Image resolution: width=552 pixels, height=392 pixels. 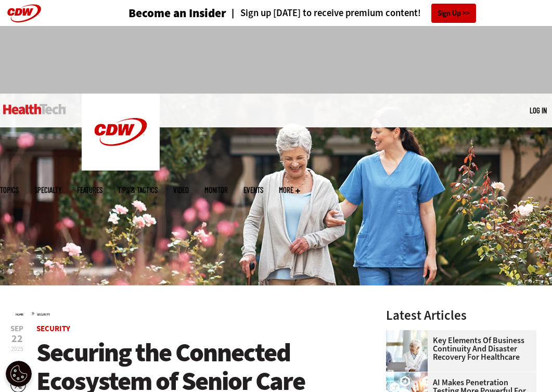 I want to click on a: incident response team discusses around a table, so click(x=410, y=334).